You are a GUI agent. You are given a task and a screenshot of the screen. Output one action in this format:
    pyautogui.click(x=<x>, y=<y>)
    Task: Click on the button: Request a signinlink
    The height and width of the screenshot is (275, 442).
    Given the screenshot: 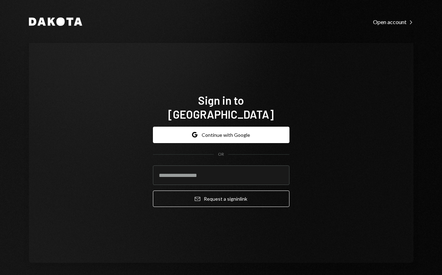 What is the action you would take?
    pyautogui.click(x=221, y=198)
    